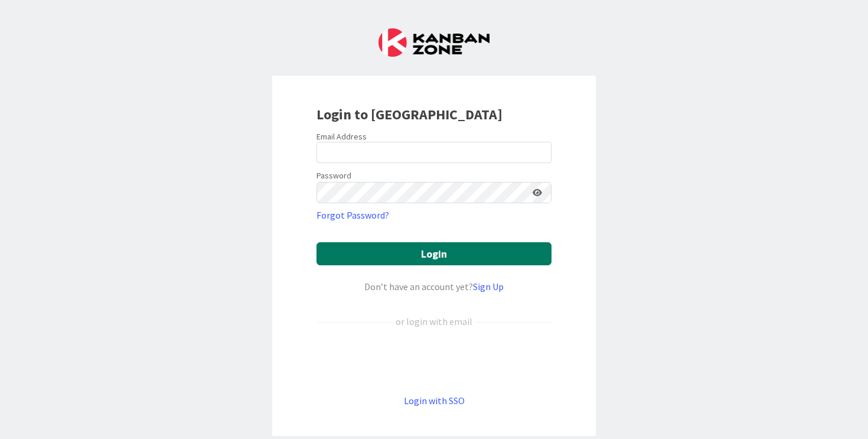 The image size is (868, 439). What do you see at coordinates (434, 321) in the screenshot?
I see `div: or login with email` at bounding box center [434, 321].